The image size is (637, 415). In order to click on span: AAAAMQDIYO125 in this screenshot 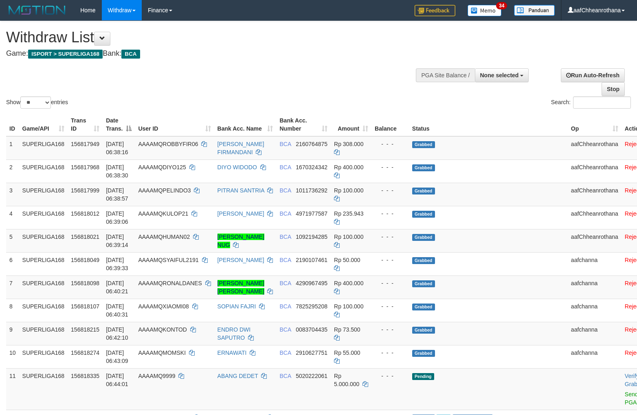, I will do `click(162, 167)`.